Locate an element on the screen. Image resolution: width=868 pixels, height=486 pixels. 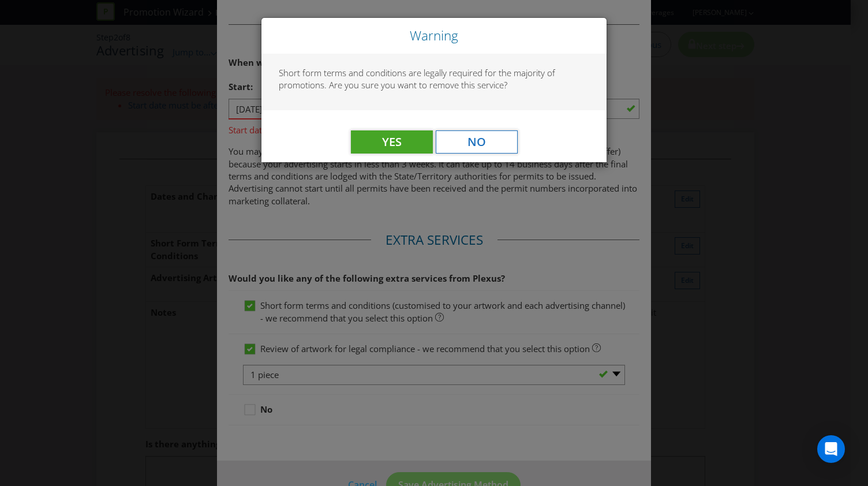
div: Open Intercom Messenger is located at coordinates (831, 449).